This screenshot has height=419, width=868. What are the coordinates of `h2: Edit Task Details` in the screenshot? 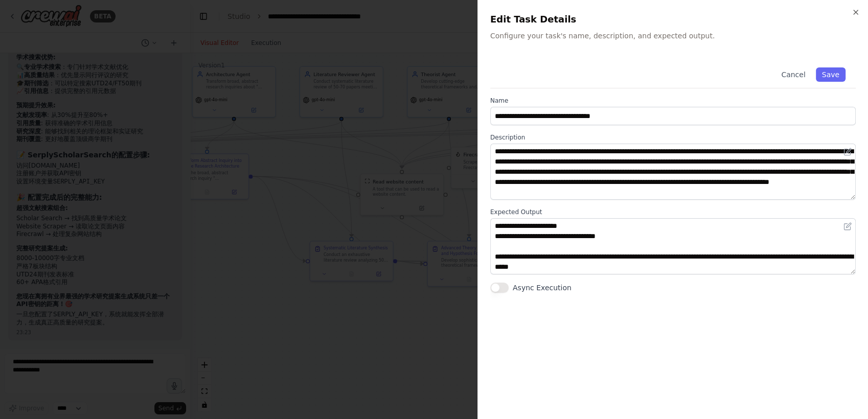 It's located at (673, 20).